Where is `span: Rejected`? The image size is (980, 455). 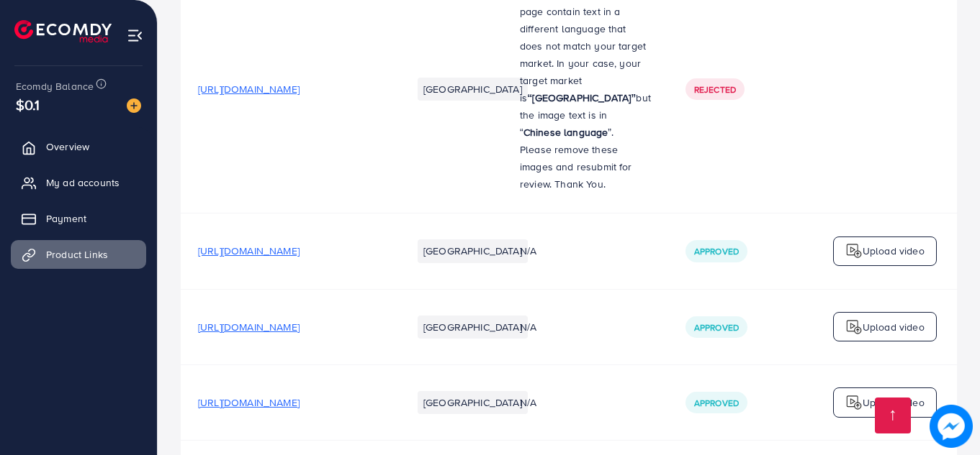 span: Rejected is located at coordinates (715, 90).